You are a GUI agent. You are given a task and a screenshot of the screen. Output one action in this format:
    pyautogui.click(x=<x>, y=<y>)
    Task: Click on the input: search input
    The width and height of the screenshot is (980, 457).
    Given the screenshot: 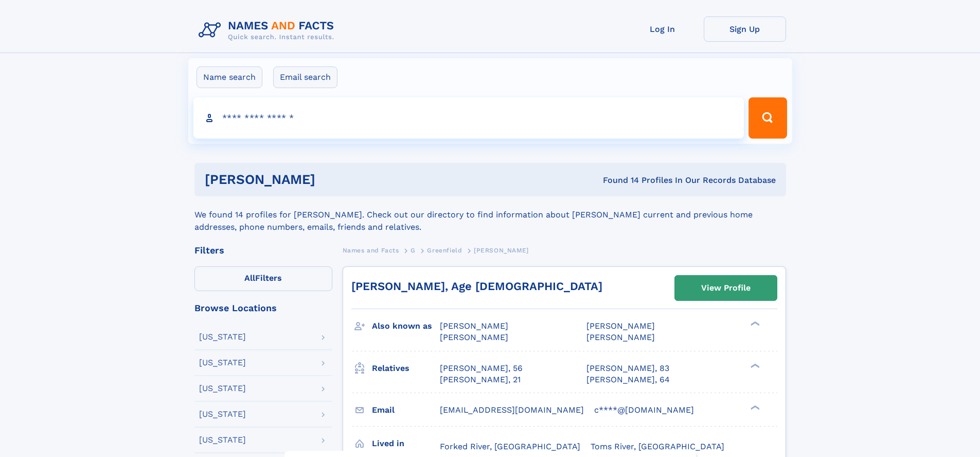 What is the action you would take?
    pyautogui.click(x=469, y=118)
    